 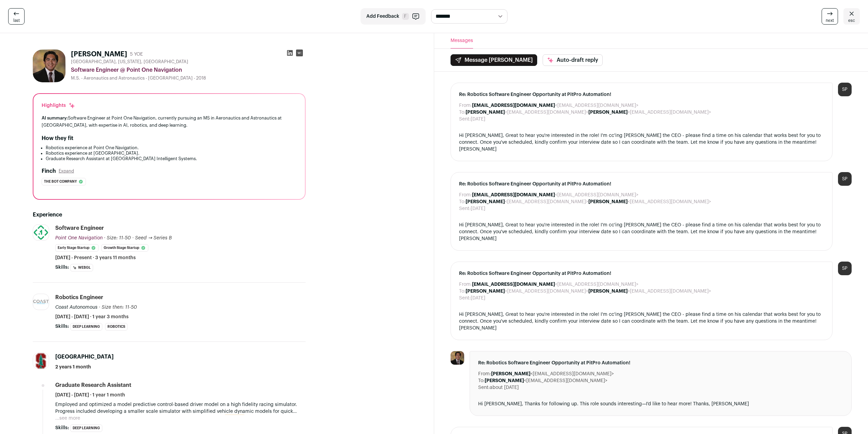 I want to click on img: 02f6a0c6e608ce9636b2704e8a5a3ead1962a00c259246eb392cfe08892cdd2b.png, so click(x=41, y=232).